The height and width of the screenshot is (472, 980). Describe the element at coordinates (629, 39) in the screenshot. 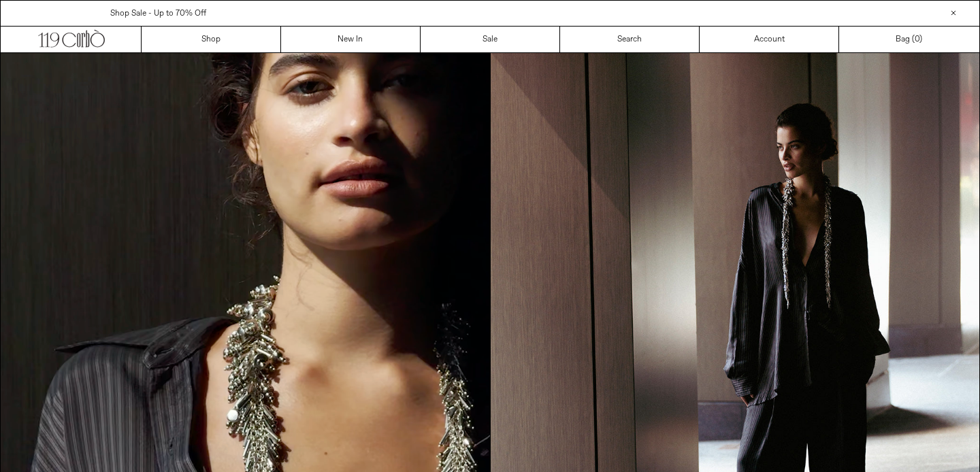

I see `a: Search` at that location.